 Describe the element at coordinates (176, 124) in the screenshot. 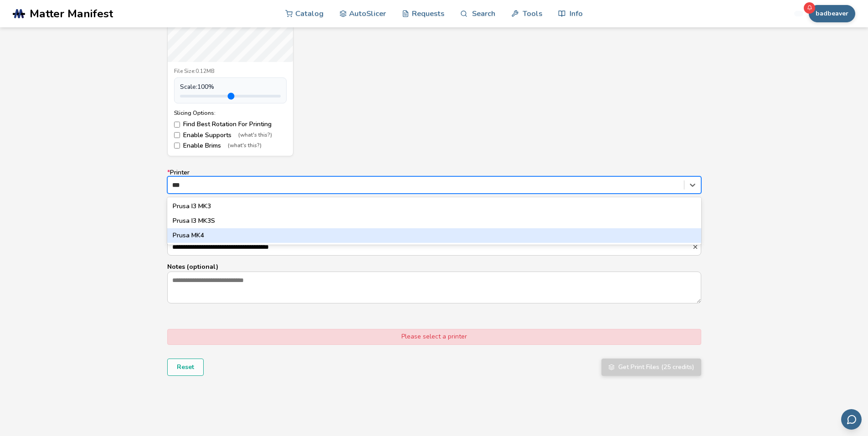

I see `input: Find Best Rotation For Printing` at that location.